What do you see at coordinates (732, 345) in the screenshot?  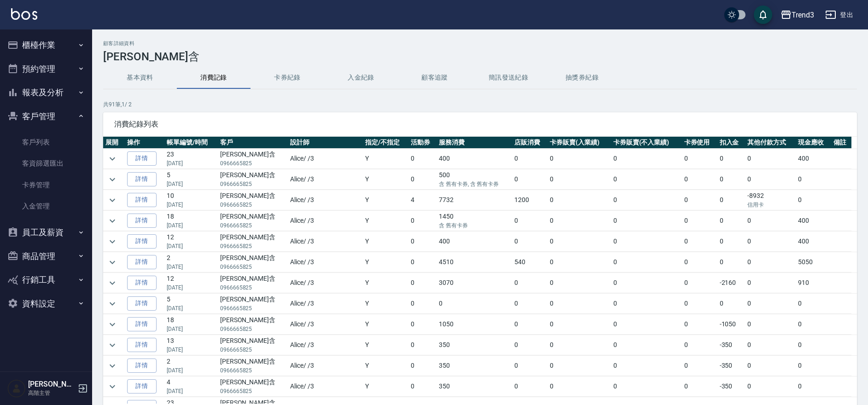 I see `td: -350` at bounding box center [732, 345].